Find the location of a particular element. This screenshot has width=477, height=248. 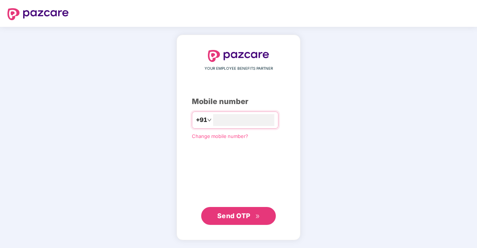

span: Send OTP is located at coordinates (233, 216).